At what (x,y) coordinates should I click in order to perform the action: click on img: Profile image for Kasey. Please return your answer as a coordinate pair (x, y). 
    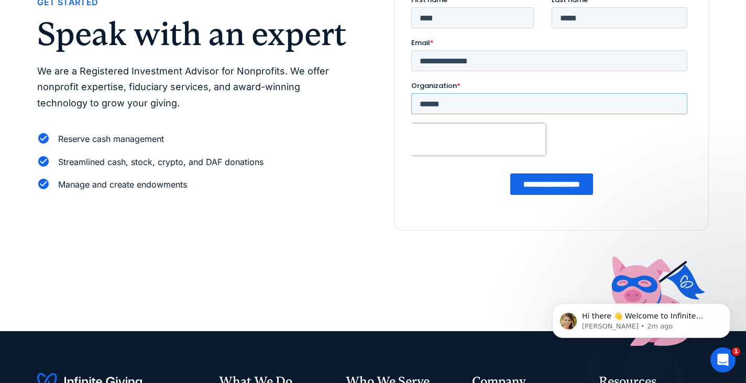
    Looking at the image, I should click on (32, 40).